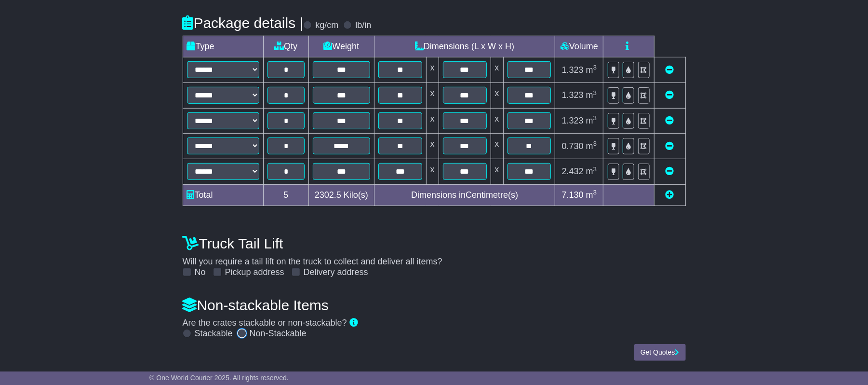  What do you see at coordinates (214, 334) in the screenshot?
I see `label: Stackable` at bounding box center [214, 334].